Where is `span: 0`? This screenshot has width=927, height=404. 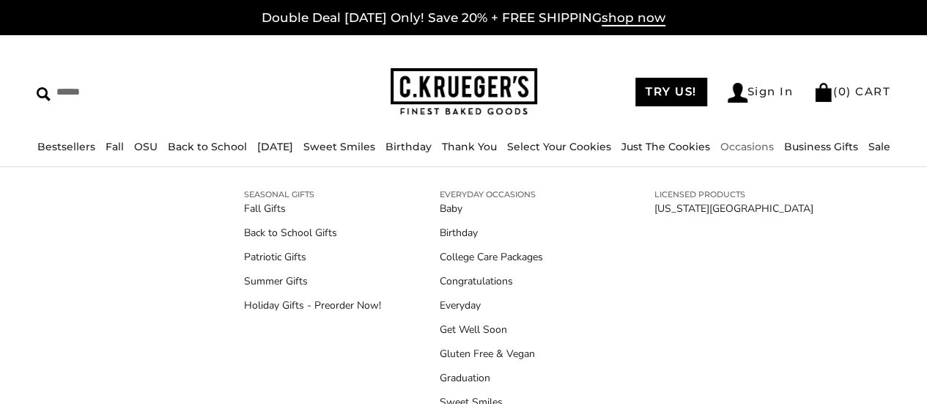 span: 0 is located at coordinates (843, 91).